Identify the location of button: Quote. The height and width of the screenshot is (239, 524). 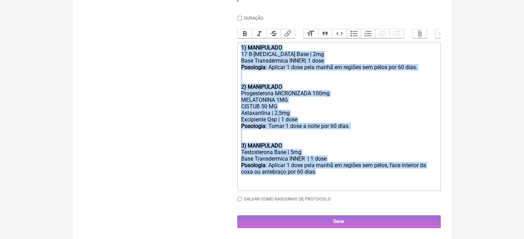
(325, 34).